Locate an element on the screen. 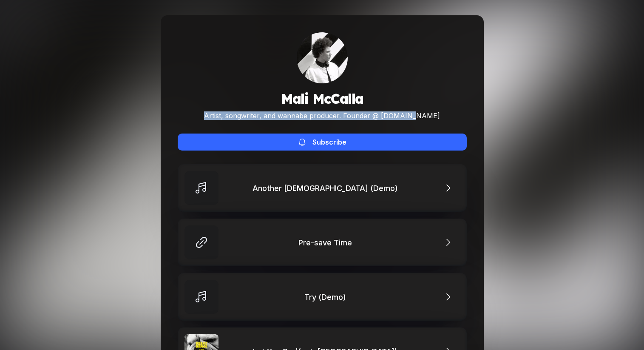 The width and height of the screenshot is (644, 350). div: Try (Demo) is located at coordinates (328, 296).